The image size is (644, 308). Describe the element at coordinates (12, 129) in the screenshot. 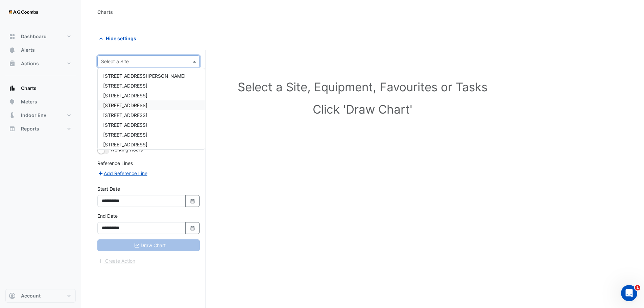

I see `app-icon: Reports` at that location.